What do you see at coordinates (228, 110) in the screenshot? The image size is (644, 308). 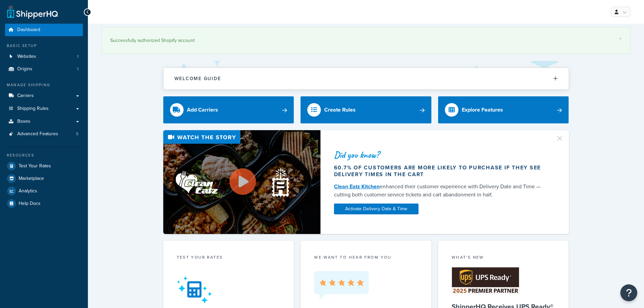 I see `a: Add Carriers` at bounding box center [228, 110].